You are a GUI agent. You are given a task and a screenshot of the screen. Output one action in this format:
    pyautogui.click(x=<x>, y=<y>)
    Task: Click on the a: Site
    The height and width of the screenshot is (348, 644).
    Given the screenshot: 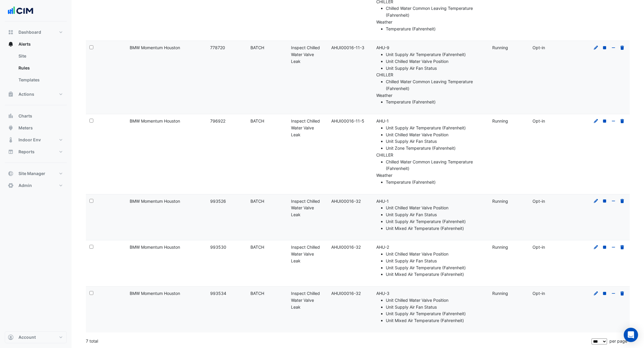 What is the action you would take?
    pyautogui.click(x=40, y=56)
    